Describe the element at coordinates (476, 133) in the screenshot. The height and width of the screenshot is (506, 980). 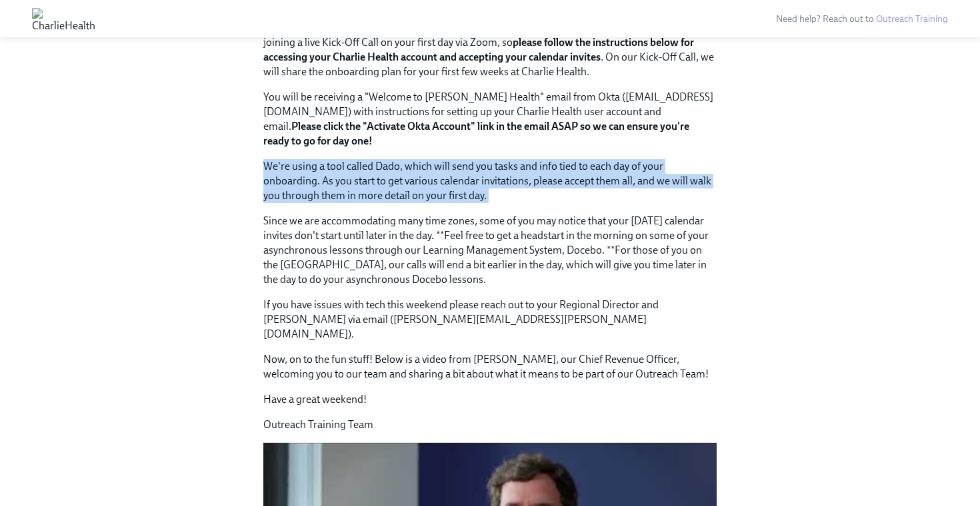
I see `strong: Please click the "Activate Okta Account" link in the email ASAP so we can ensure you're ready to ...` at that location.